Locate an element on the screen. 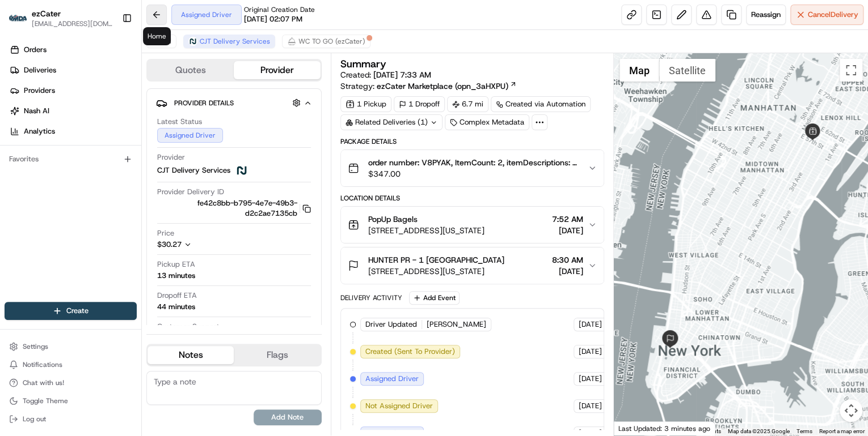  span: Log out is located at coordinates (34, 420).